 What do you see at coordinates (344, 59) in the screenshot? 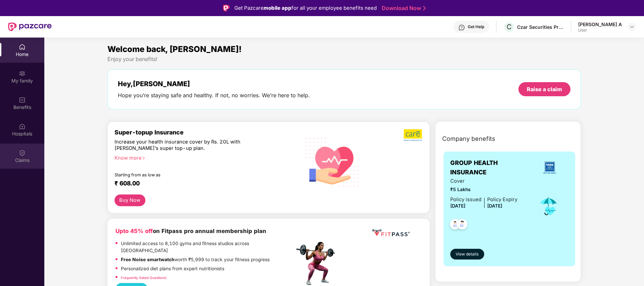
I see `div: Enjoy your benefits!` at bounding box center [344, 59].